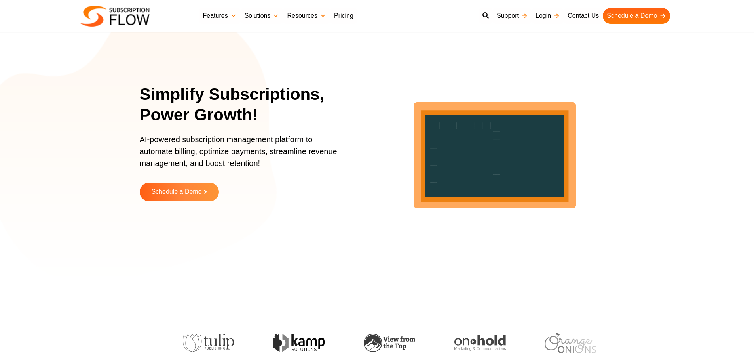 This screenshot has width=754, height=361. I want to click on img: Subscriptionflow, so click(115, 16).